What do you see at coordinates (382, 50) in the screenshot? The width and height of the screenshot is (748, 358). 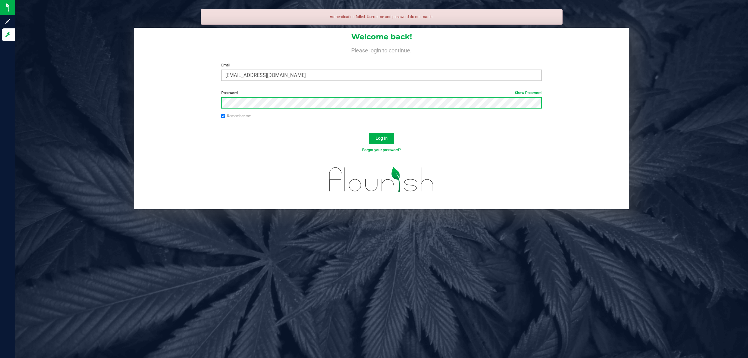 I see `h4: Please login to continue.` at bounding box center [382, 50].